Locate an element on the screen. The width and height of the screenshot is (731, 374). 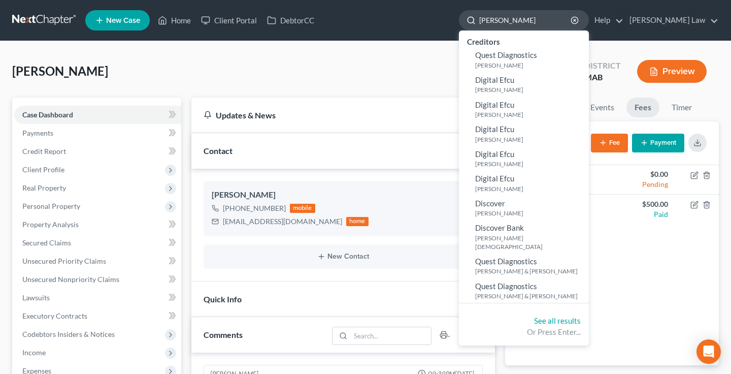
a: Events is located at coordinates (602, 107).